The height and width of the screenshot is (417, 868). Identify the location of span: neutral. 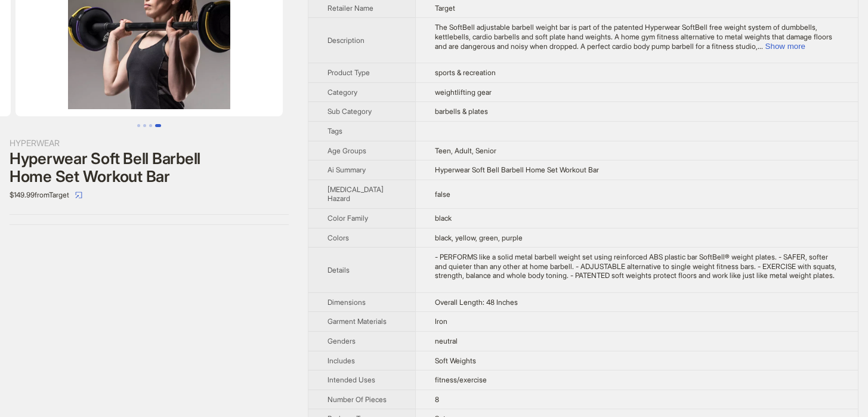
(446, 341).